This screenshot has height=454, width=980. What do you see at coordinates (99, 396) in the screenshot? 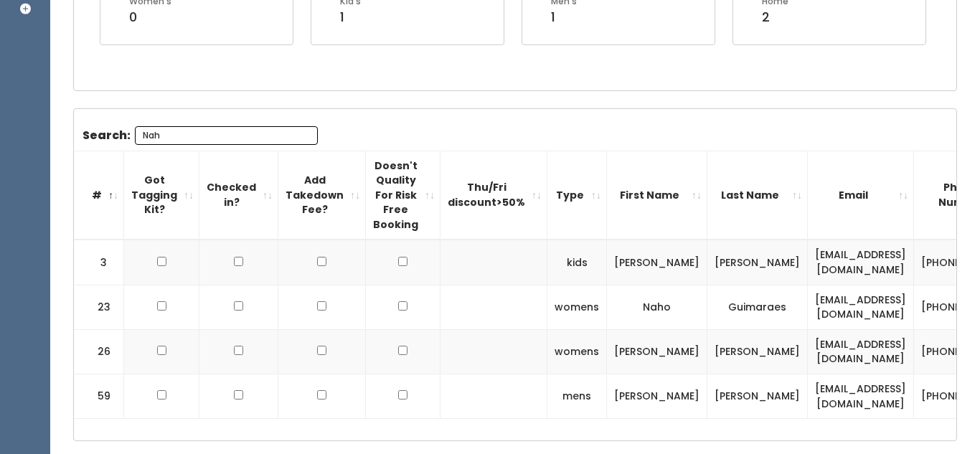
I see `td: 59` at bounding box center [99, 396].